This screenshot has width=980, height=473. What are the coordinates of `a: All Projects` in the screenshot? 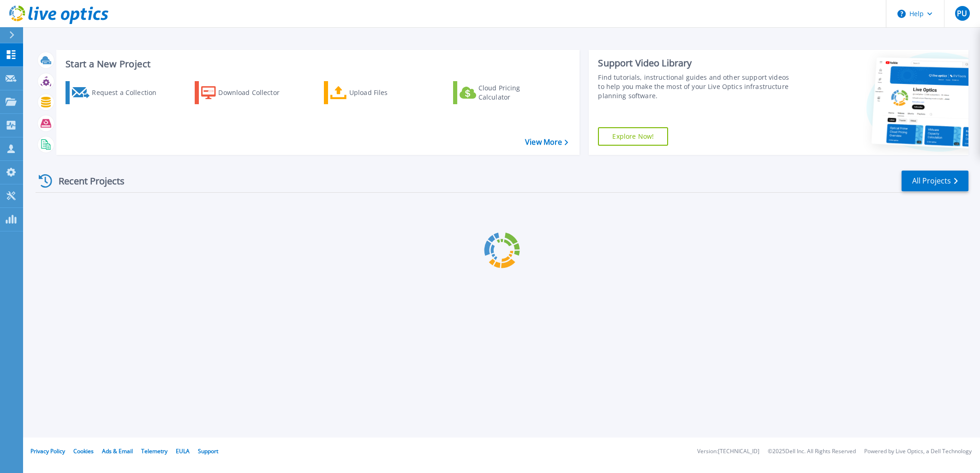 It's located at (935, 180).